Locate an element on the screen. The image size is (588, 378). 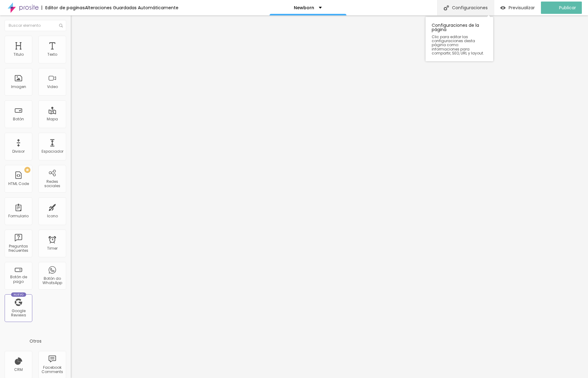
span: Clic para editar las configuraciones desta página como: informaciones para compartir, SEO, URL y ... is located at coordinates (460, 45).